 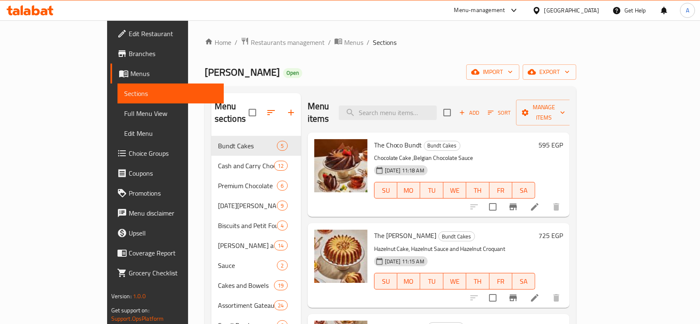 I want to click on span: Select to update, so click(x=493, y=298).